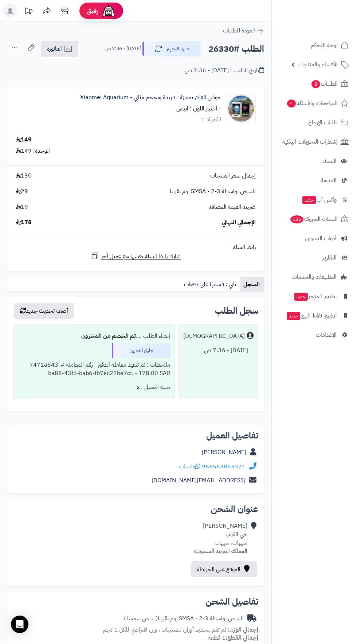 Image resolution: width=357 pixels, height=644 pixels. What do you see at coordinates (29, 12) in the screenshot?
I see `a: تحديثات المنصة` at bounding box center [29, 12].